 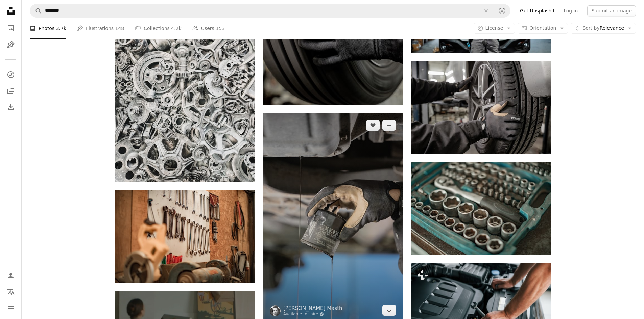 I want to click on a: Some problems under the hood. Man in uniform is working in the autosalon at daytime., so click(x=480, y=309).